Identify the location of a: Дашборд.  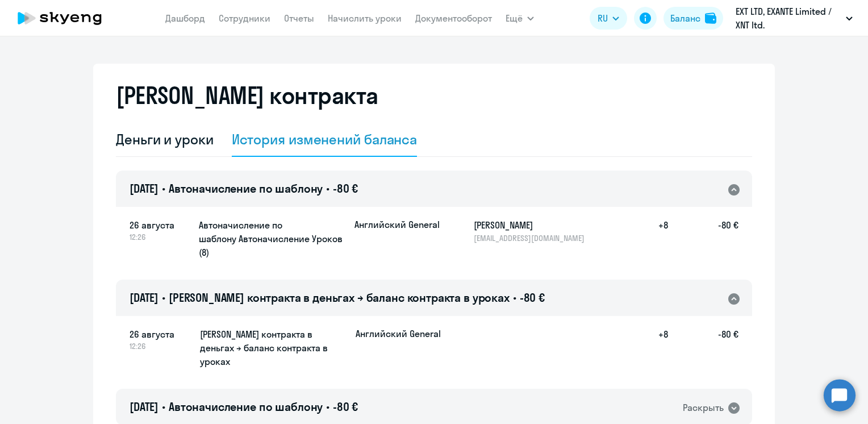
(185, 18).